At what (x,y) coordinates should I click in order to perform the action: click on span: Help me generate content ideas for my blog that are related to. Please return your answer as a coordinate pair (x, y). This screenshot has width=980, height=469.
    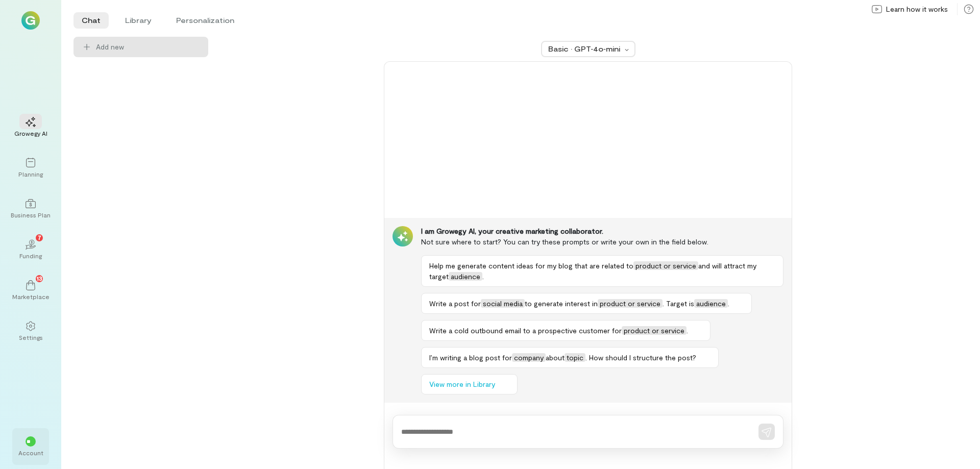
    Looking at the image, I should click on (532, 266).